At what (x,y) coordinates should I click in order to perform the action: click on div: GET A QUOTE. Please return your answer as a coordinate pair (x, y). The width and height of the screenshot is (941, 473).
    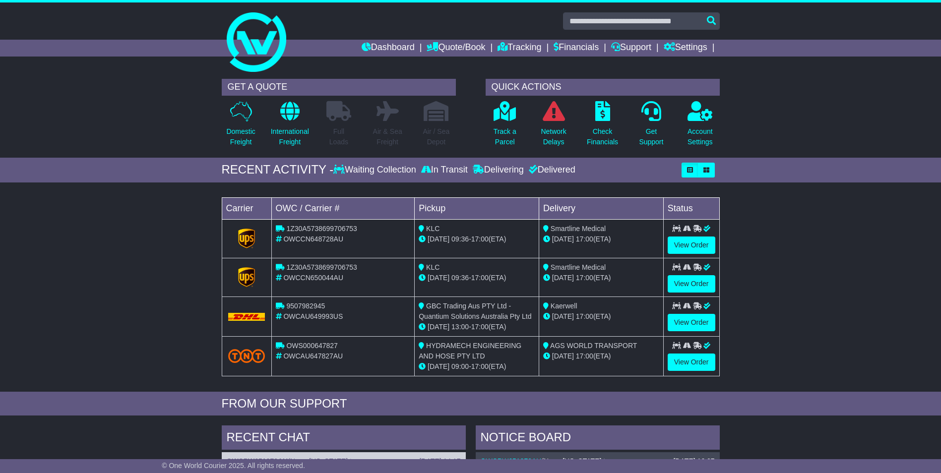
    Looking at the image, I should click on (339, 87).